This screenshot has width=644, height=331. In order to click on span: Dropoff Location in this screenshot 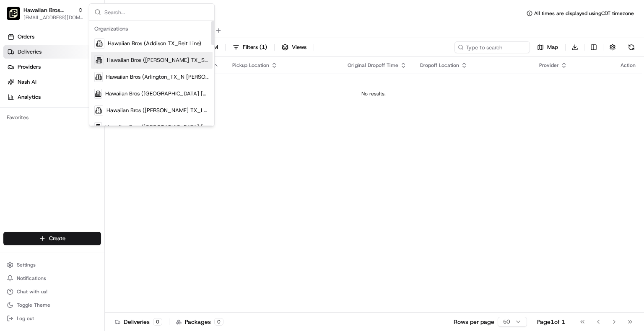, I will do `click(439, 65)`.